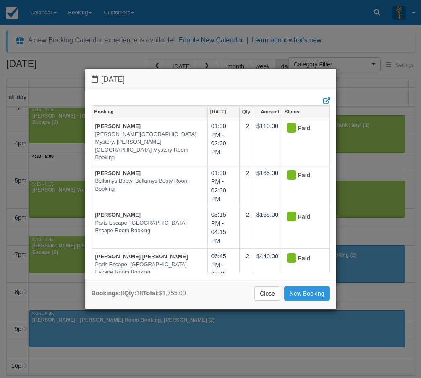 Image resolution: width=421 pixels, height=378 pixels. I want to click on a: Close, so click(267, 293).